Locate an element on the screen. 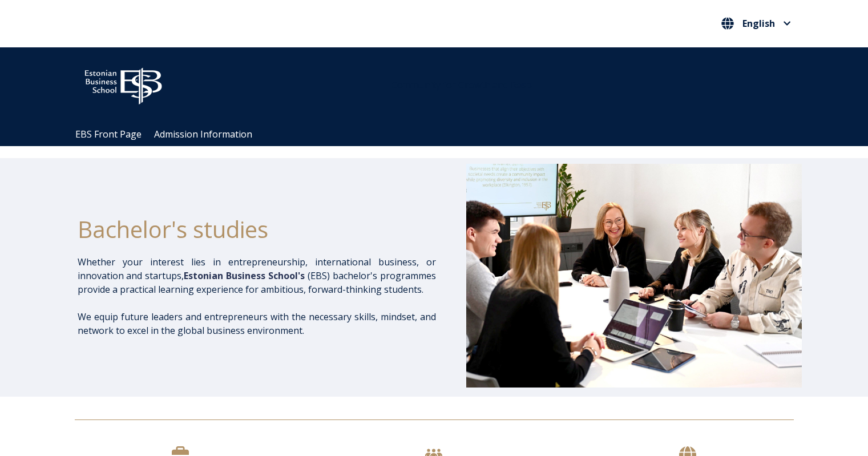  p: Whether your interest lies in entrepreneurship, international business, or innovation and startup... is located at coordinates (257, 276).